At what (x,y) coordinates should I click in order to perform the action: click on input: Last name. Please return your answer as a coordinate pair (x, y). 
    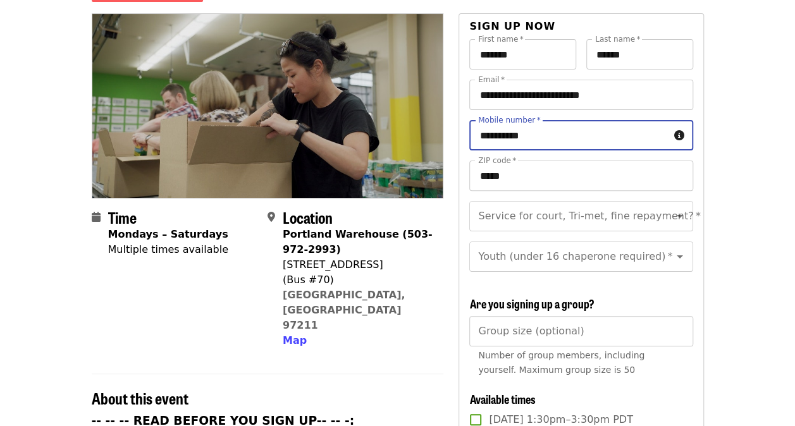
    Looking at the image, I should click on (640, 54).